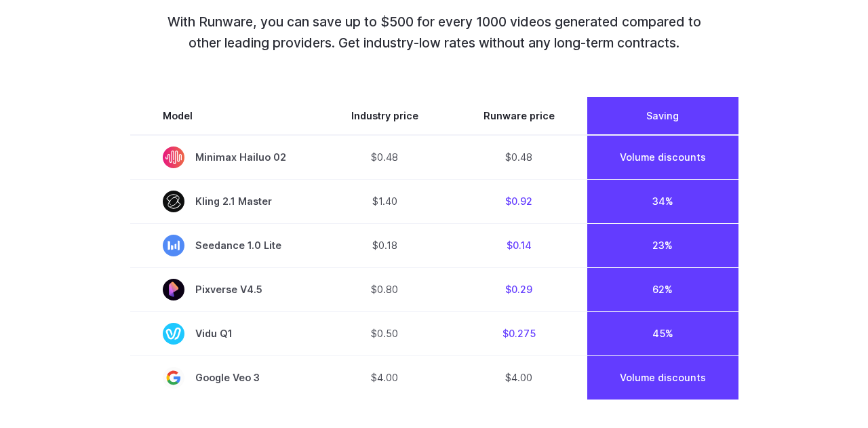 This screenshot has width=868, height=428. What do you see at coordinates (662, 289) in the screenshot?
I see `td: 62%` at bounding box center [662, 289].